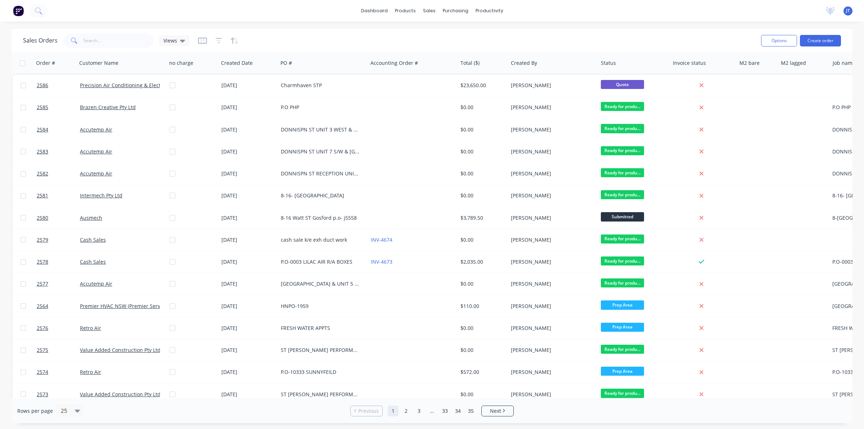  What do you see at coordinates (40, 40) in the screenshot?
I see `h1: Sales Orders` at bounding box center [40, 40].